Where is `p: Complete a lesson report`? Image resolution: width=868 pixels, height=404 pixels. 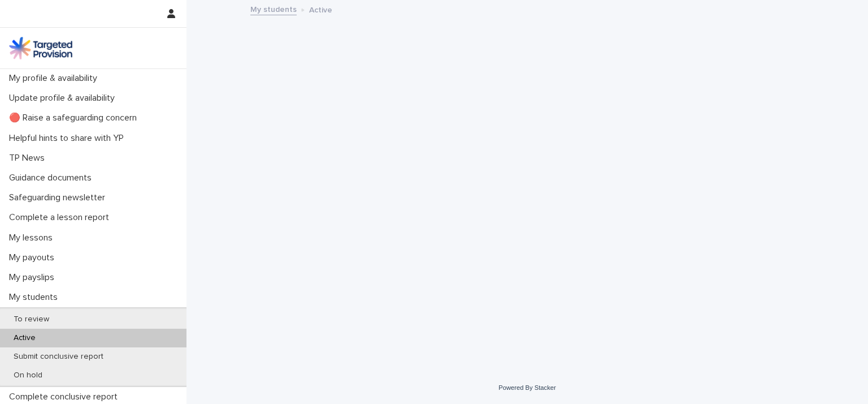 p: Complete a lesson report is located at coordinates (61, 217).